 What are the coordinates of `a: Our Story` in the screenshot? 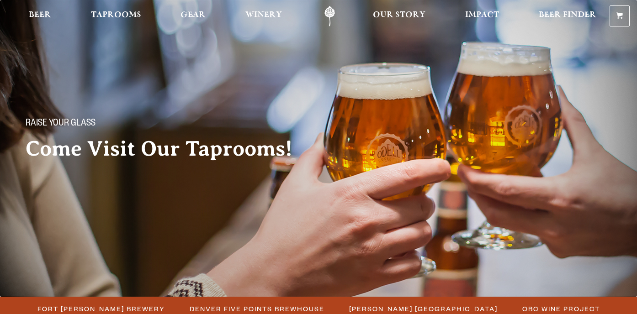 It's located at (399, 16).